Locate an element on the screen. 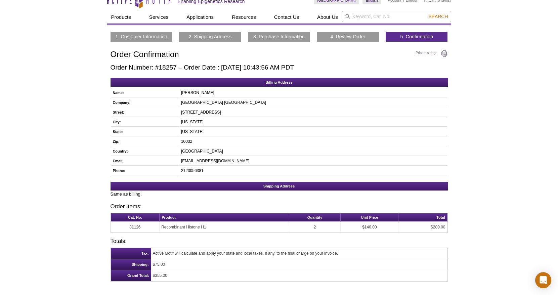 This screenshot has width=558, height=295. h3: Order Items: is located at coordinates (279, 207).